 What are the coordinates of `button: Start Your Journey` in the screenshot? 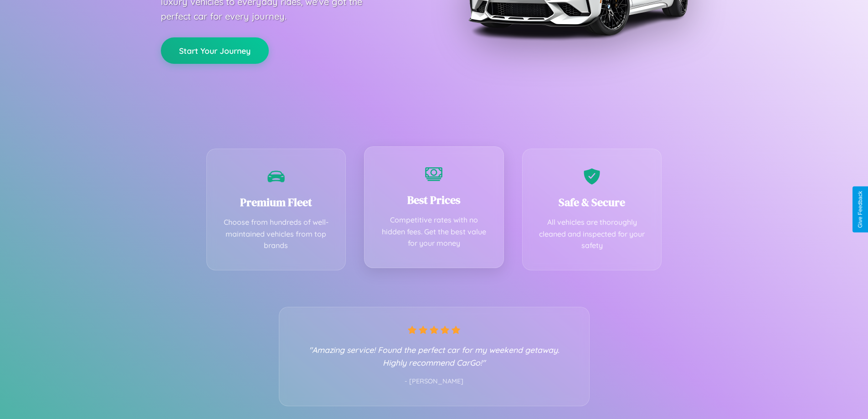 It's located at (215, 50).